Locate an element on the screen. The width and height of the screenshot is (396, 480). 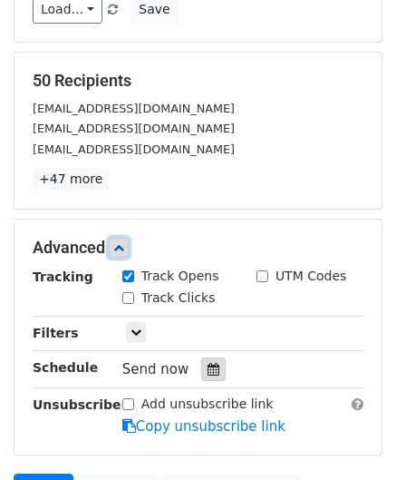
a: Copy unsubscribe link is located at coordinates (204, 426).